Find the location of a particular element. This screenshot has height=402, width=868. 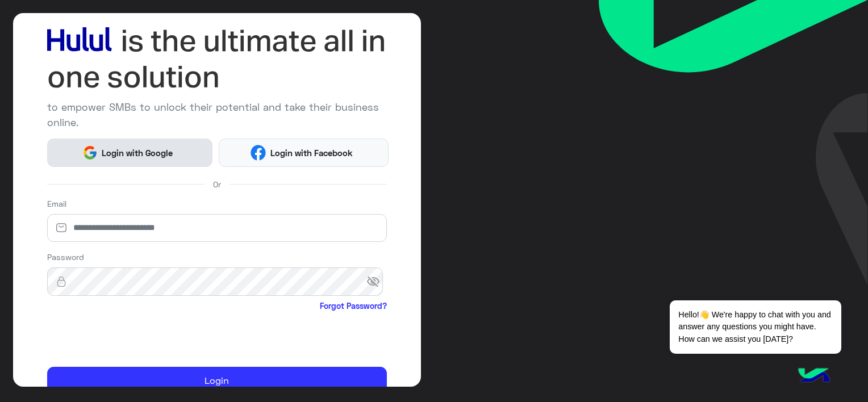

button: Login with Facebook is located at coordinates (303, 153).